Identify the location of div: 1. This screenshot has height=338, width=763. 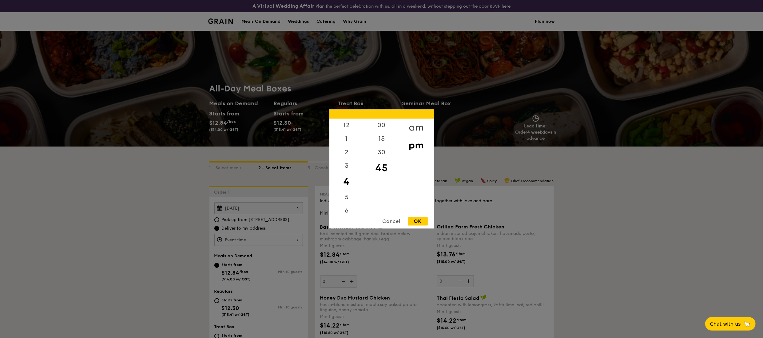
(346, 139).